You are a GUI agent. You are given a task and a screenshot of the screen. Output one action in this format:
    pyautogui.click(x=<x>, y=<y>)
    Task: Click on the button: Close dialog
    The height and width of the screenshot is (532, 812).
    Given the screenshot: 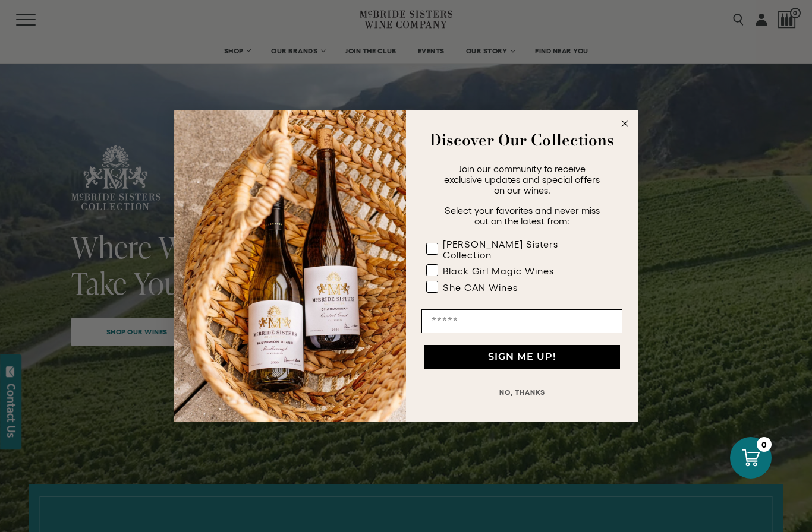 What is the action you would take?
    pyautogui.click(x=624, y=124)
    